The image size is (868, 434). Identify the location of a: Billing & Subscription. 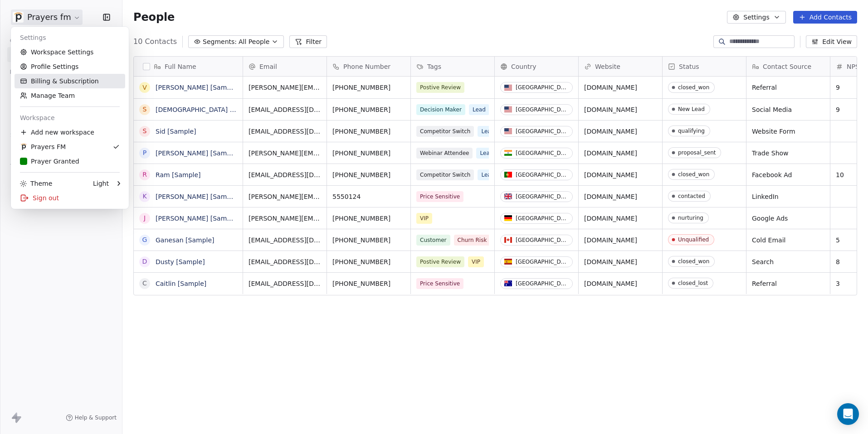
(70, 81).